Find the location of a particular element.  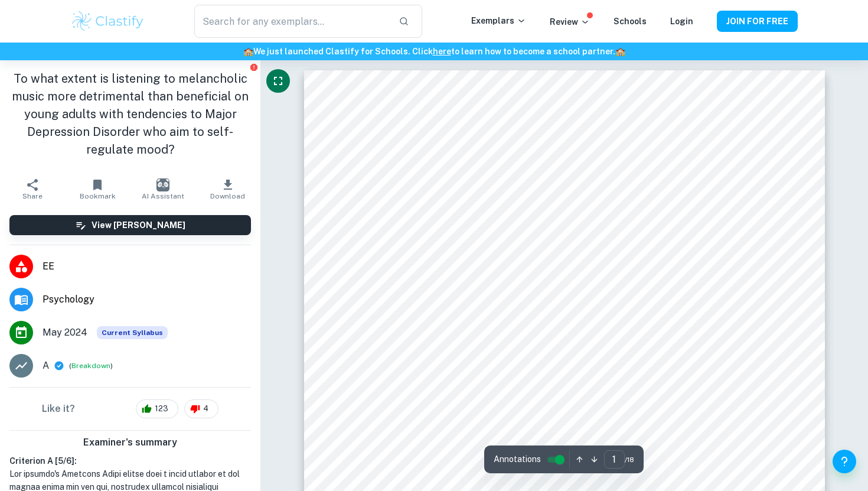

a: JOIN FOR FREE is located at coordinates (757, 21).